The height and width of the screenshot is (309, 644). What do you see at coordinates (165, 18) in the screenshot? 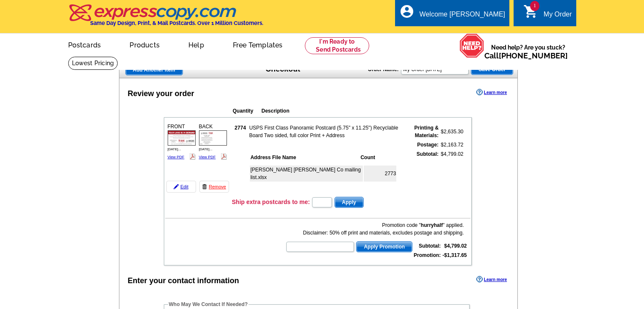
I see `a: Same Day Design, Print, & Mail Postcards. Over 1 Million Customers.` at bounding box center [165, 18].